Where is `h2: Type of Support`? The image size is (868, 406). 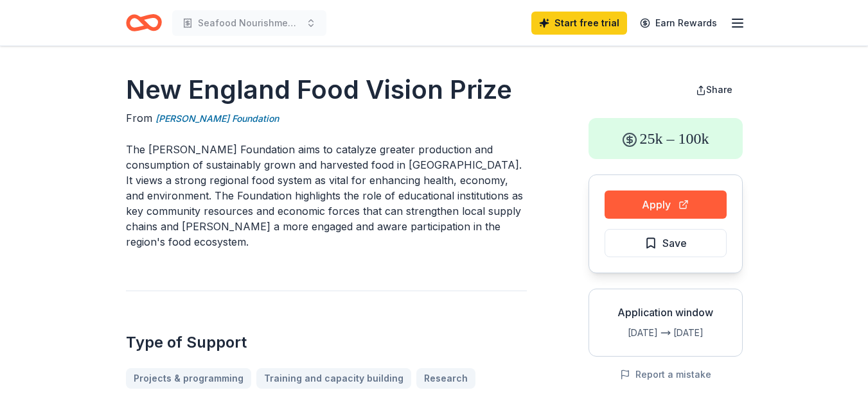
h2: Type of Support is located at coordinates (326, 342).